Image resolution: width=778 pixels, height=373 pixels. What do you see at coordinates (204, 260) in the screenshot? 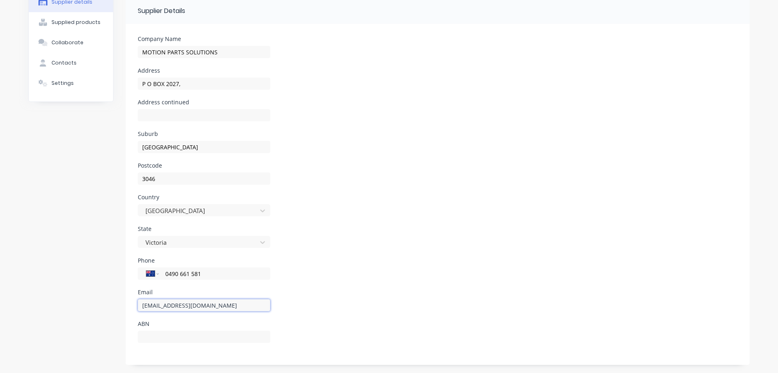
I see `div: Phone` at bounding box center [204, 260].